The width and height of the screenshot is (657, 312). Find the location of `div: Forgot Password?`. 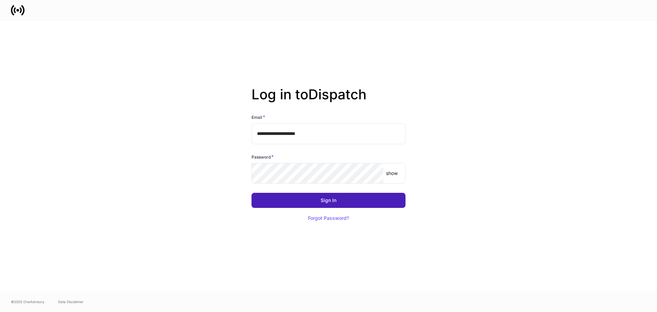

div: Forgot Password? is located at coordinates (329, 218).